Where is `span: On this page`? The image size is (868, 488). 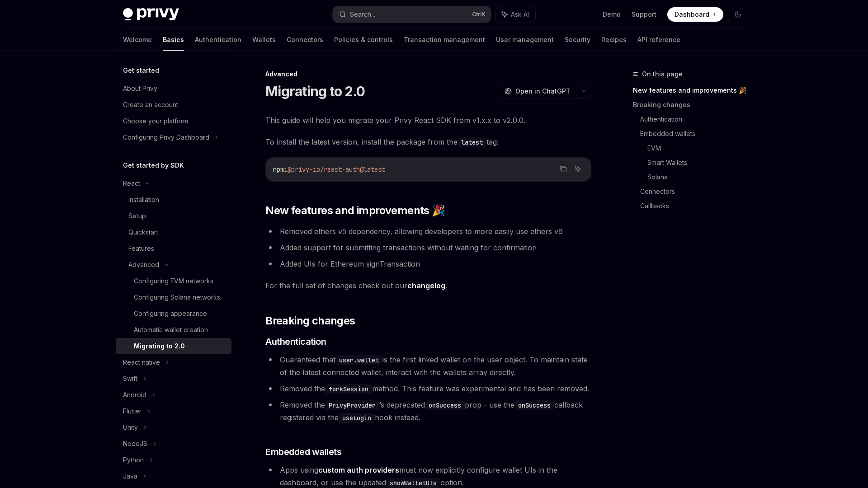
span: On this page is located at coordinates (663, 74).